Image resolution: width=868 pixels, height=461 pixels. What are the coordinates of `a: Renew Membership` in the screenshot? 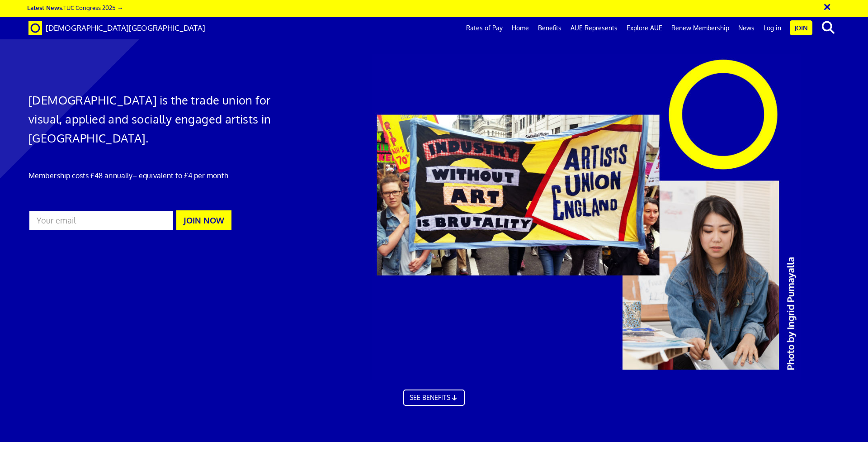 It's located at (700, 28).